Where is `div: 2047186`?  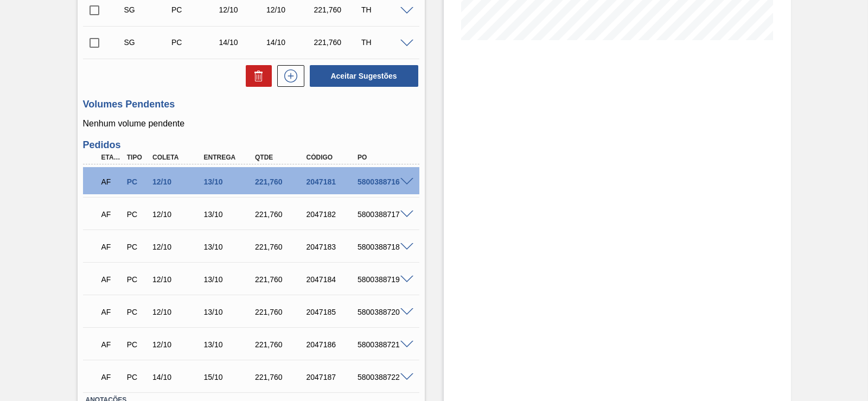
div: 2047186 is located at coordinates (332, 345).